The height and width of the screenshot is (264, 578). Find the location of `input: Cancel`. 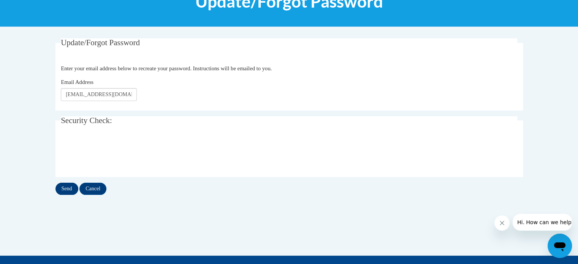

input: Cancel is located at coordinates (93, 189).